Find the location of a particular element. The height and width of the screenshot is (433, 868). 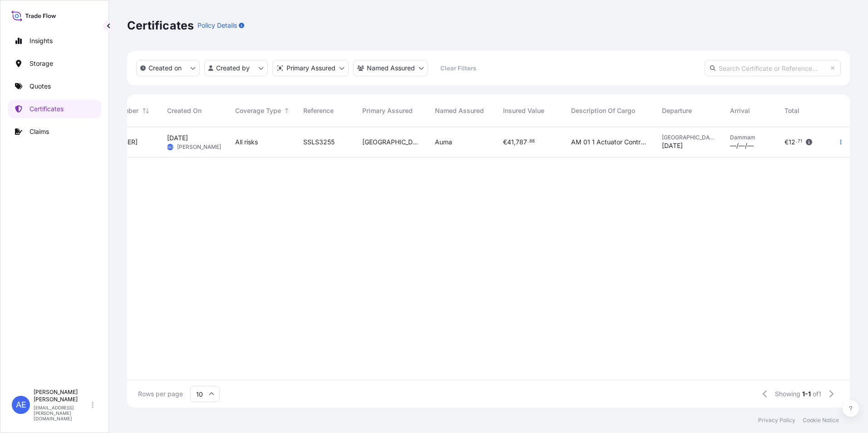

a: Privacy Policy is located at coordinates (776, 420).